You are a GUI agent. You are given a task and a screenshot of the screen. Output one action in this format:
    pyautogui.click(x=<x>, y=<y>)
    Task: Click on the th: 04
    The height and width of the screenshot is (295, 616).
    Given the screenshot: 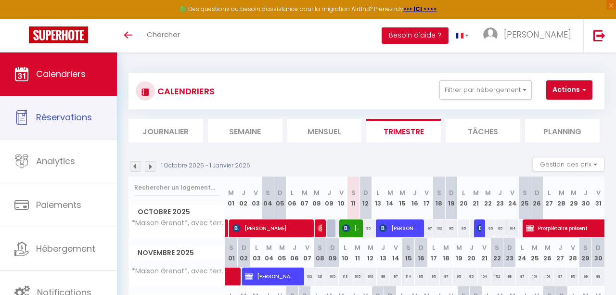 What is the action you would take?
    pyautogui.click(x=267, y=198)
    